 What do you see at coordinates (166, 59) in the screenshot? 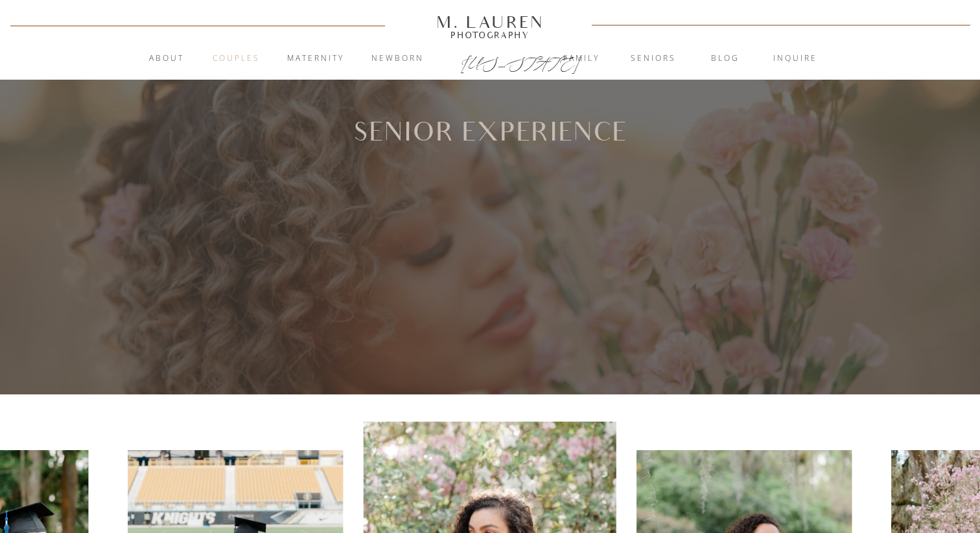
I see `a: About` at bounding box center [166, 59].